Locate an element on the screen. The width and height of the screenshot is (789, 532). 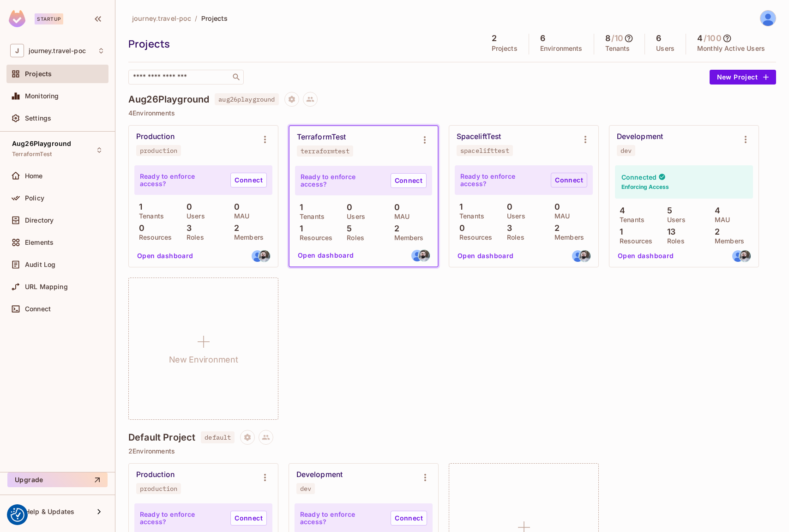
span: J is located at coordinates (17, 50).